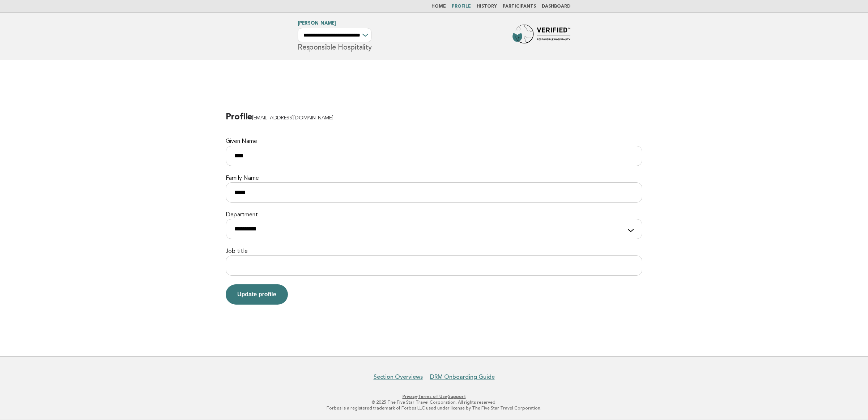 This screenshot has height=420, width=868. Describe the element at coordinates (434, 408) in the screenshot. I see `p: Forbes is a registered trademark of Forbes LLC used under license by The Five Star Travel Corpora...` at that location.